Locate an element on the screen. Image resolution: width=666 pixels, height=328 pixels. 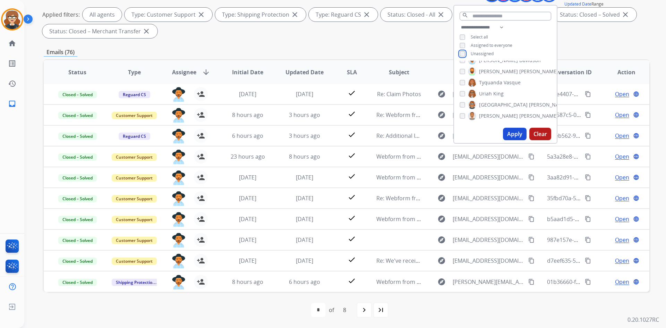
span: Status is located at coordinates (77, 72).